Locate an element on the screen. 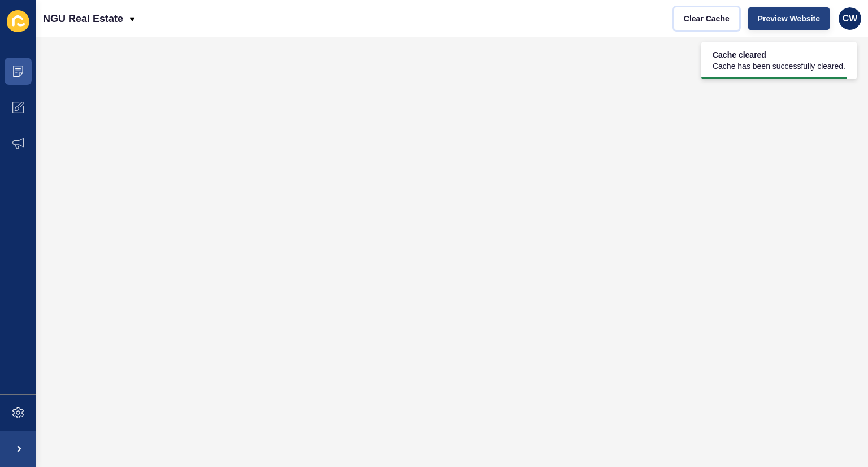 The image size is (868, 467). span: Preview Website is located at coordinates (789, 19).